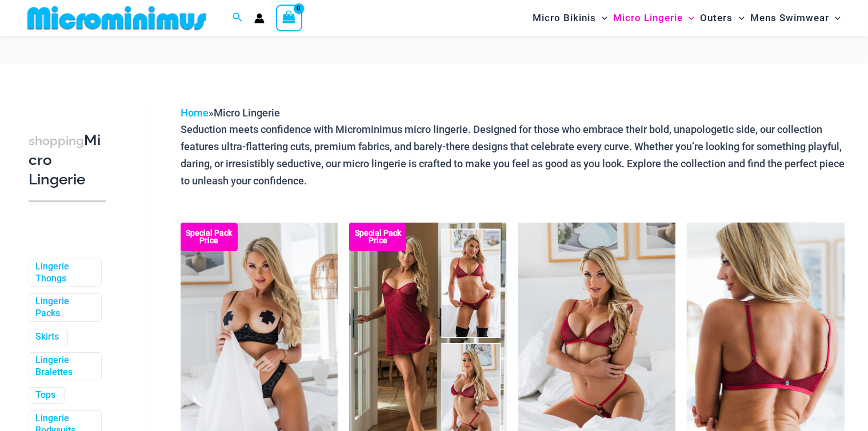 The height and width of the screenshot is (431, 868). Describe the element at coordinates (570, 17) in the screenshot. I see `a: Micro BikinisMenu ToggleMenu Toggle` at that location.